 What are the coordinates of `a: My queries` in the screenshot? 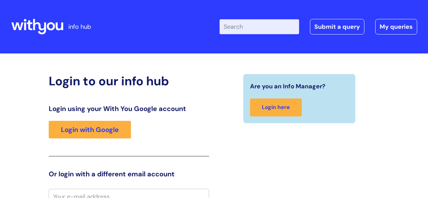 It's located at (396, 27).